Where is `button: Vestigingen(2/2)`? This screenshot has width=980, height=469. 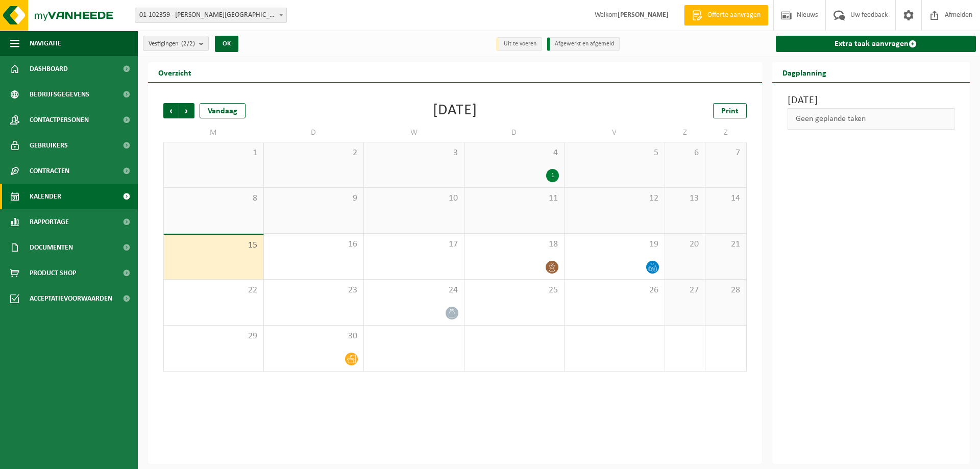 button: Vestigingen(2/2) is located at coordinates (176, 43).